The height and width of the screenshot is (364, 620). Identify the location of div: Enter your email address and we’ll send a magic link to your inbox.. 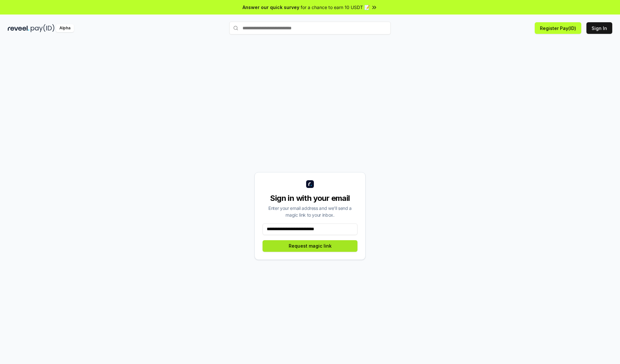
(310, 211).